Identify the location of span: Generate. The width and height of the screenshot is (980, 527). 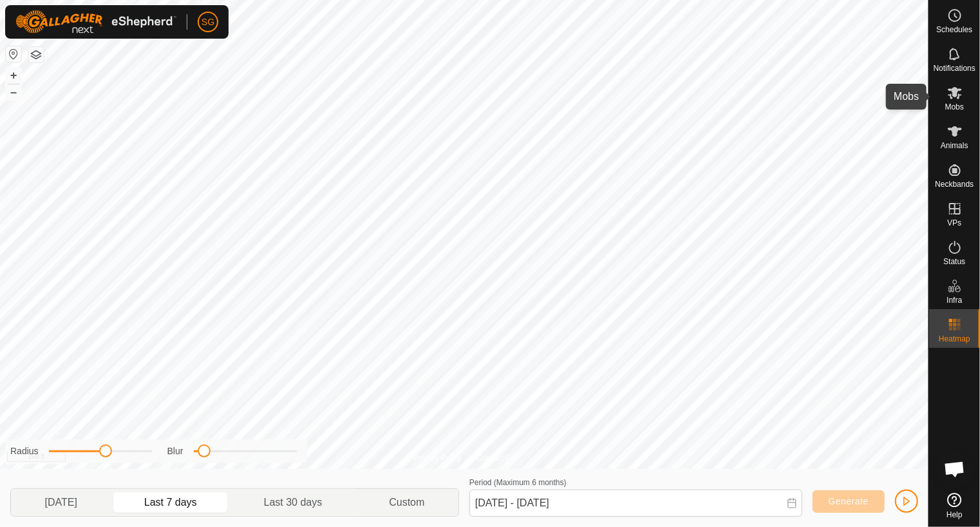
(849, 501).